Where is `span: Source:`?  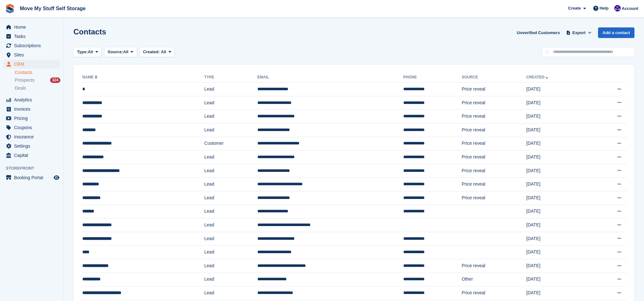
span: Source: is located at coordinates (115, 52).